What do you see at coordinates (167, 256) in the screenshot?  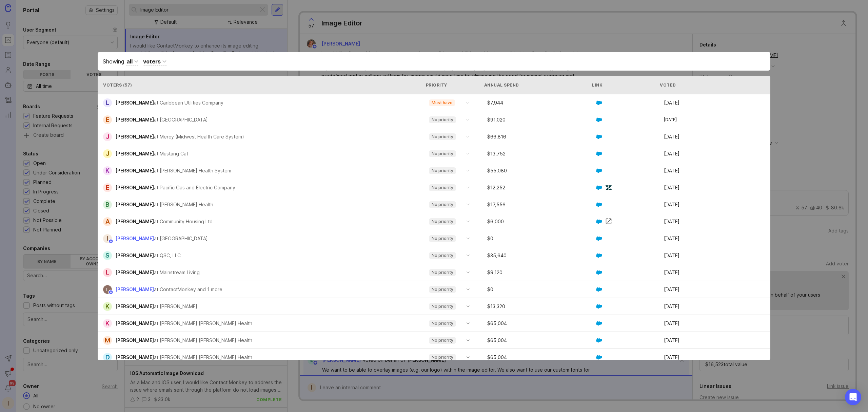 I see `div: at QSC, LLC` at bounding box center [167, 256].